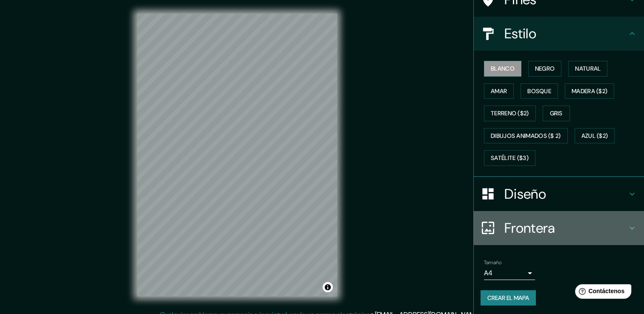  I want to click on font: Blanco, so click(503, 69).